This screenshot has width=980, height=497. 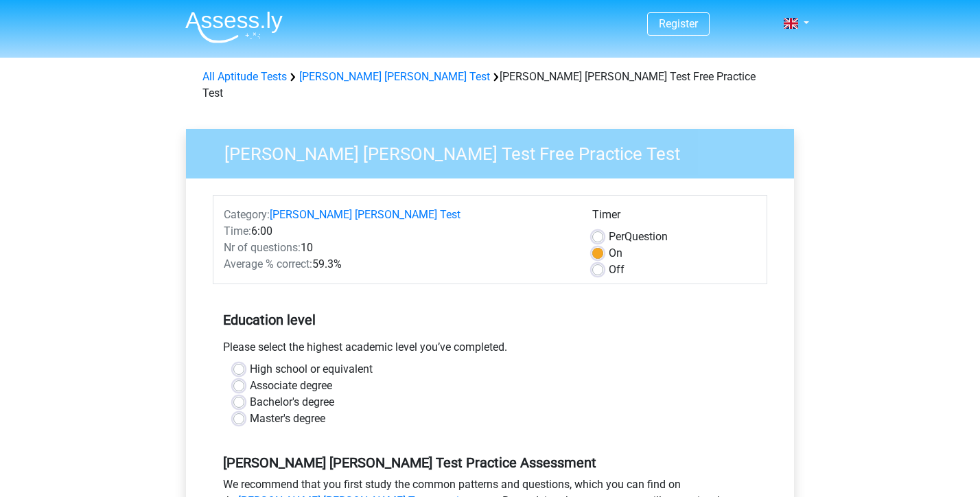 What do you see at coordinates (674, 218) in the screenshot?
I see `div: Timer` at bounding box center [674, 218].